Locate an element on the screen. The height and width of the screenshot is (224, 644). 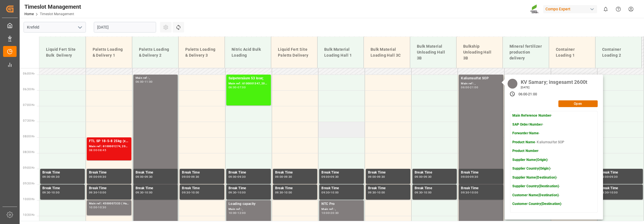
div: Nitric Acid Bulk Loading is located at coordinates (248, 52).